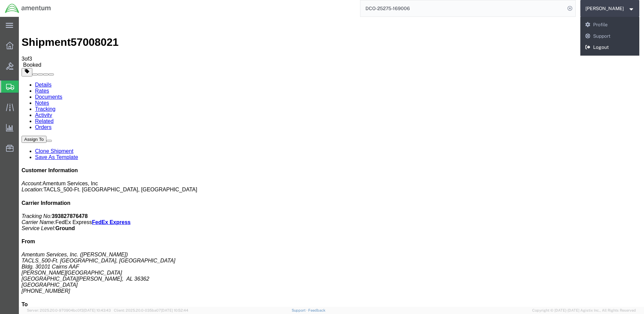 The image size is (644, 314). Describe the element at coordinates (76, 25) in the screenshot. I see `span: 57008021` at that location.